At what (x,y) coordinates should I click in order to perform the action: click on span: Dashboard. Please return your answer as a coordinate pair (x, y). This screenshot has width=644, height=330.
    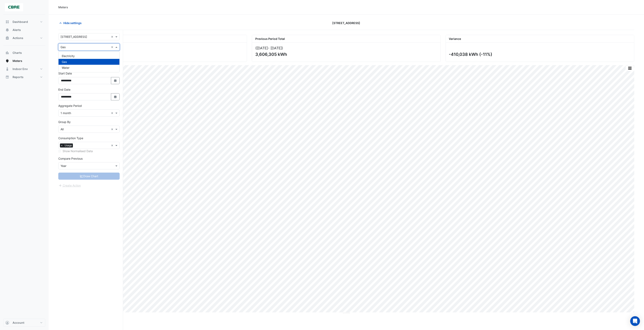
    Looking at the image, I should click on (20, 22).